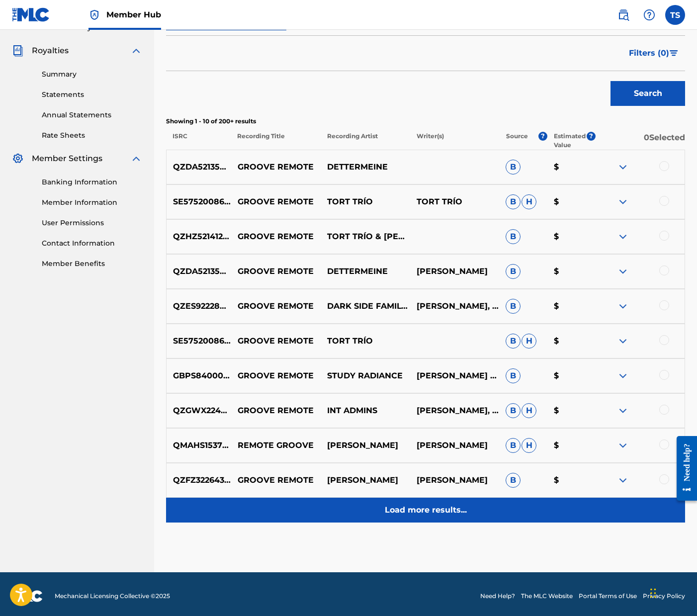 This screenshot has width=697, height=616. What do you see at coordinates (426, 121) in the screenshot?
I see `p: Showing 1 - 10 of 200+ results` at bounding box center [426, 121].